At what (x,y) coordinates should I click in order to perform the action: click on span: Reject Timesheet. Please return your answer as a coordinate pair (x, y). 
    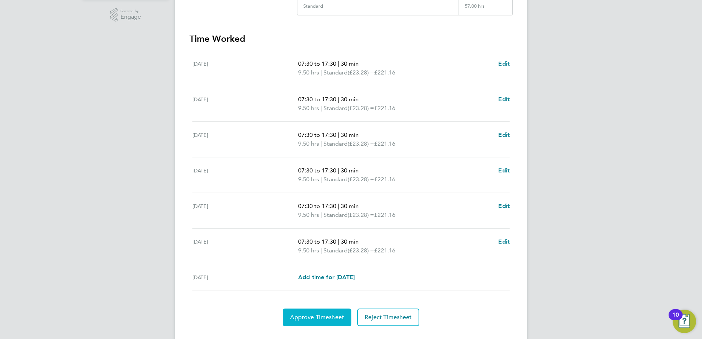
    Looking at the image, I should click on (388, 318).